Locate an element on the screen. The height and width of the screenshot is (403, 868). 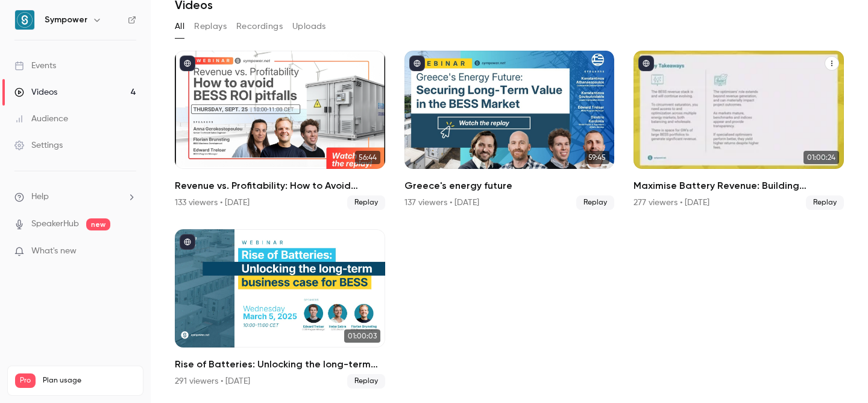
button: Uploads is located at coordinates (309, 27).